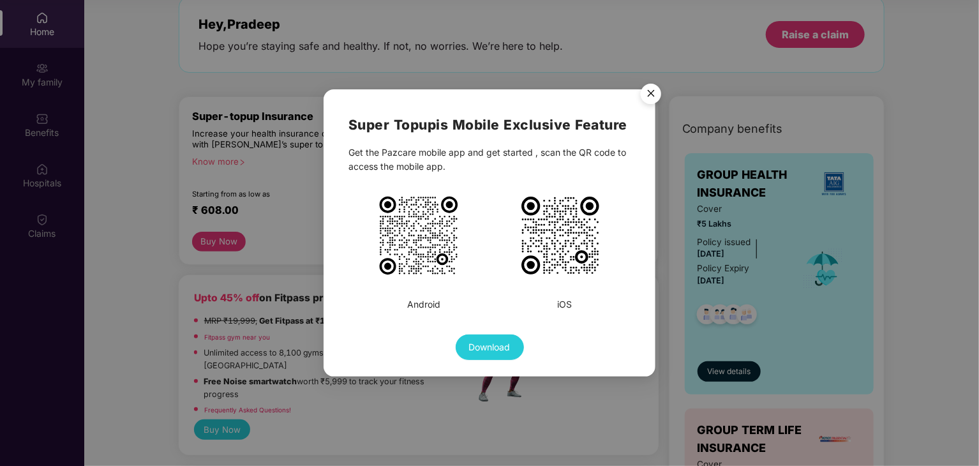  Describe the element at coordinates (650, 94) in the screenshot. I see `button: Close` at that location.